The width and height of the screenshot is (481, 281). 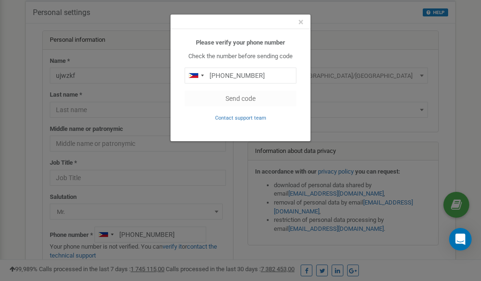 I want to click on div: Open Intercom Messenger, so click(x=460, y=240).